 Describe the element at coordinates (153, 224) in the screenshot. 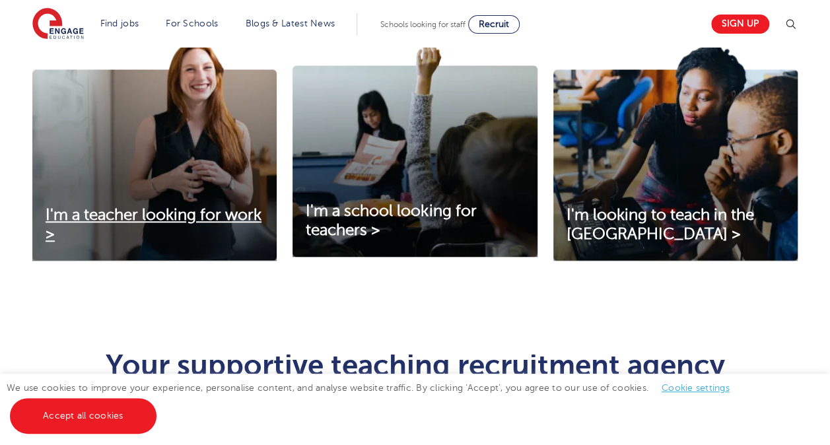

I see `span: I'm a teacher looking for work >` at that location.